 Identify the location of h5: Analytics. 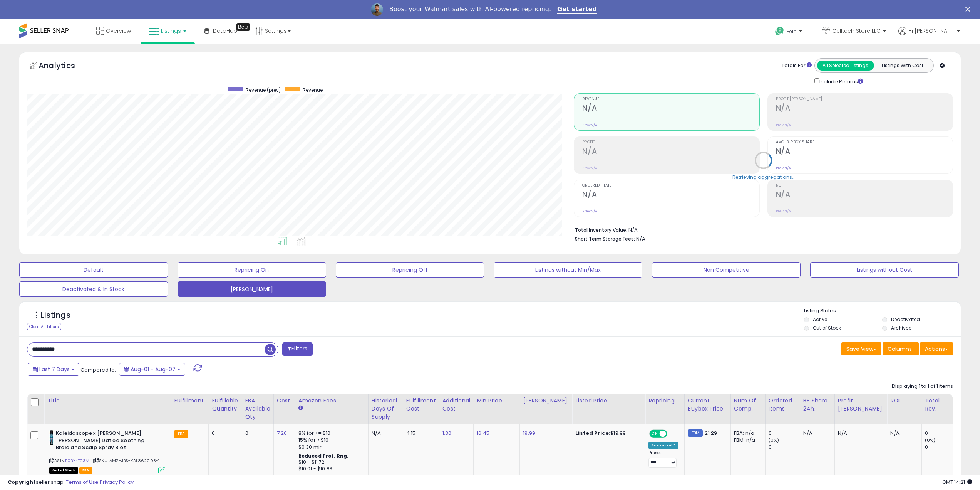
(64, 66).